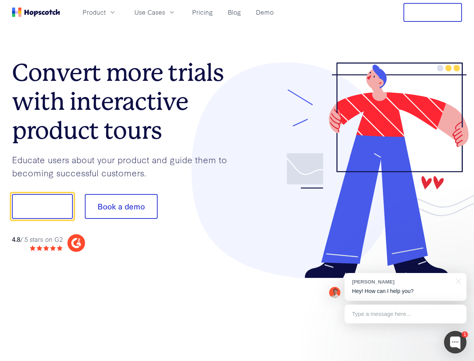  I want to click on button: Show me!, so click(42, 206).